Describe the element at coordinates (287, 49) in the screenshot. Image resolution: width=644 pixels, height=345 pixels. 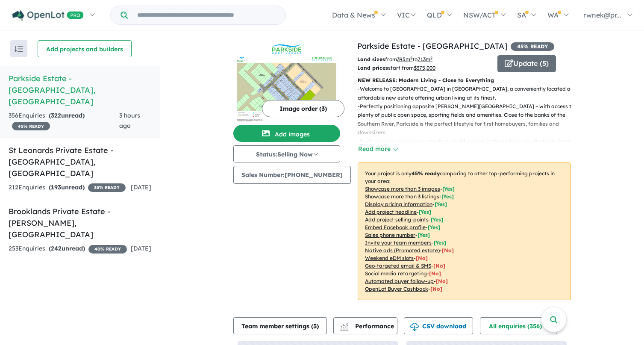
I see `img: Parkside Estate - Huntingdale Logo` at that location.